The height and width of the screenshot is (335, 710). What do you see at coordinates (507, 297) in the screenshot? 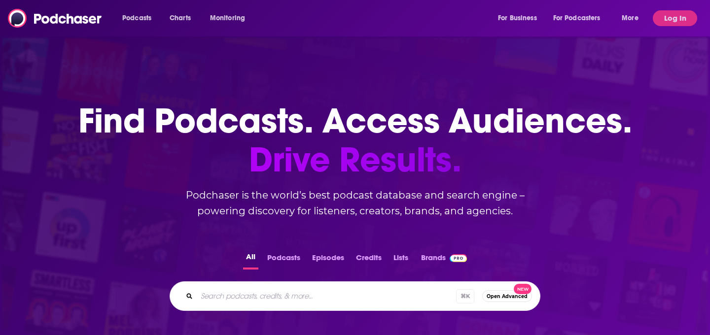
I see `button: Open AdvancedNew` at bounding box center [507, 297].